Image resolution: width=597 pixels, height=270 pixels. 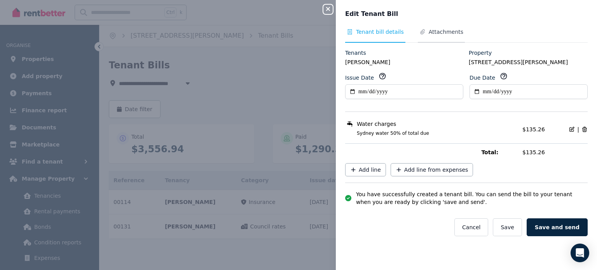 I want to click on div: Open Intercom Messenger, so click(x=580, y=253).